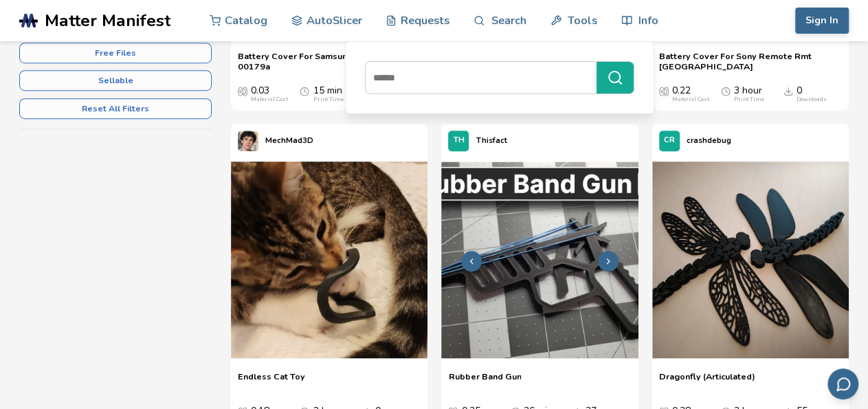  Describe the element at coordinates (276, 140) in the screenshot. I see `a: MechMad3D's profileMechMad3D` at that location.